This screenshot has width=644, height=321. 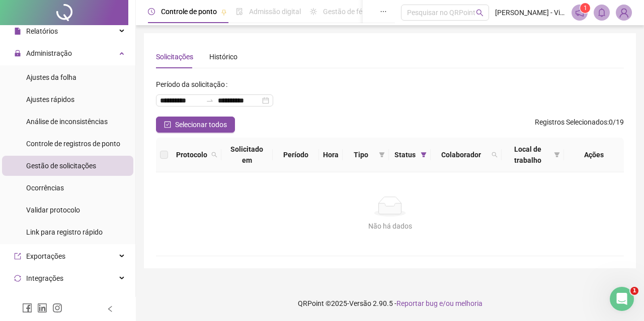 I want to click on span: Análise de inconsistências, so click(x=67, y=121).